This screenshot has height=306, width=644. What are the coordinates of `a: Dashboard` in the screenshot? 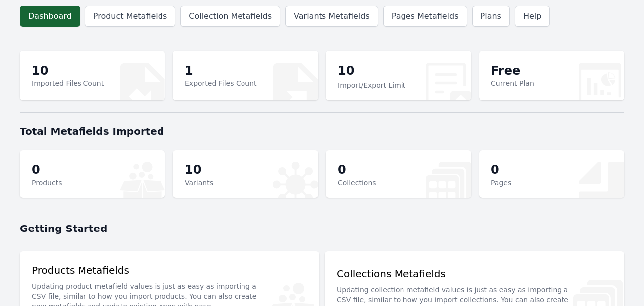 It's located at (49, 17).